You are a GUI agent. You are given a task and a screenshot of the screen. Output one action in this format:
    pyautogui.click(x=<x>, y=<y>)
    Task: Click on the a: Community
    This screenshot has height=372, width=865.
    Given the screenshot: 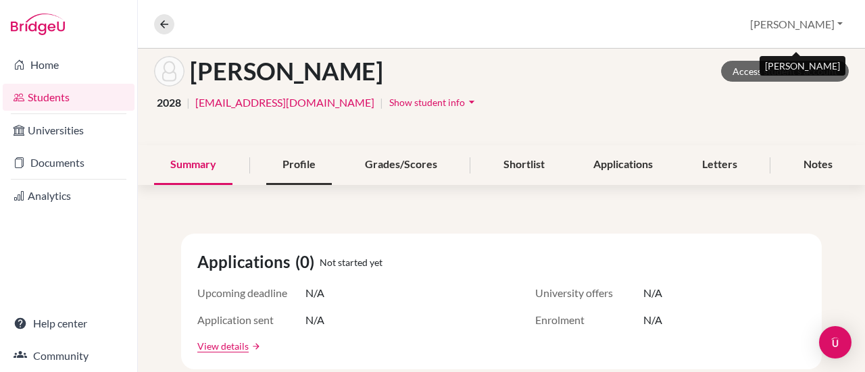 What is the action you would take?
    pyautogui.click(x=68, y=356)
    